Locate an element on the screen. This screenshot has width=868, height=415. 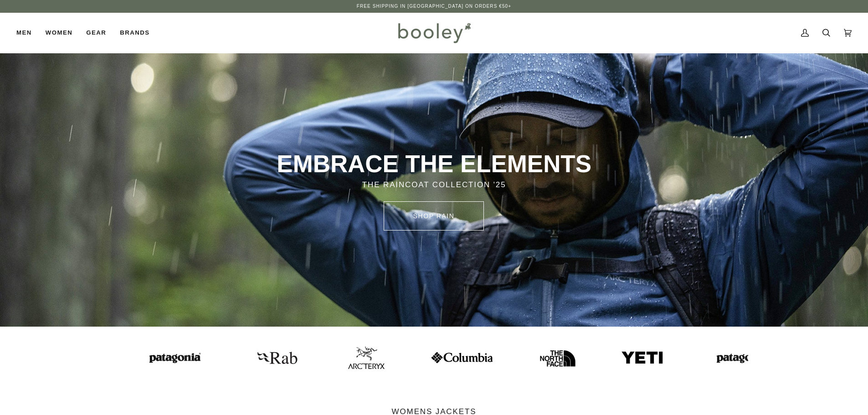
span: Gear is located at coordinates (96, 33).